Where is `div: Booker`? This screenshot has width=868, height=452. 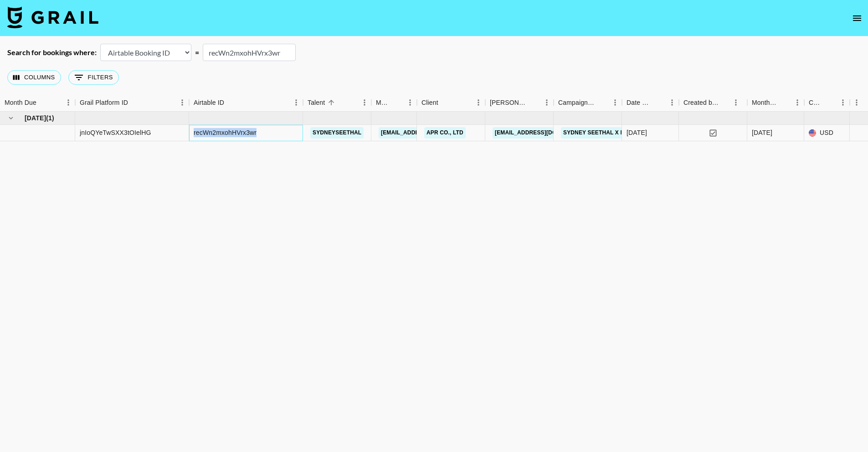 div: Booker is located at coordinates (519, 103).